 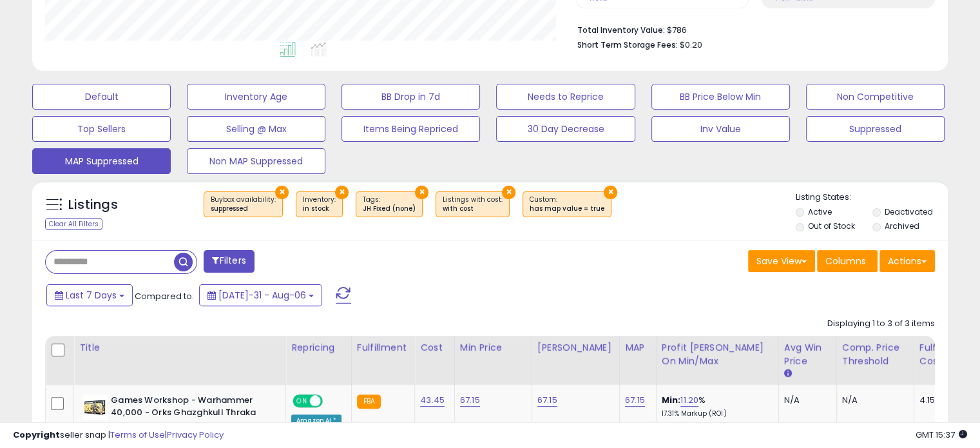 What do you see at coordinates (165, 296) in the screenshot?
I see `span: Compared to:` at bounding box center [165, 296].